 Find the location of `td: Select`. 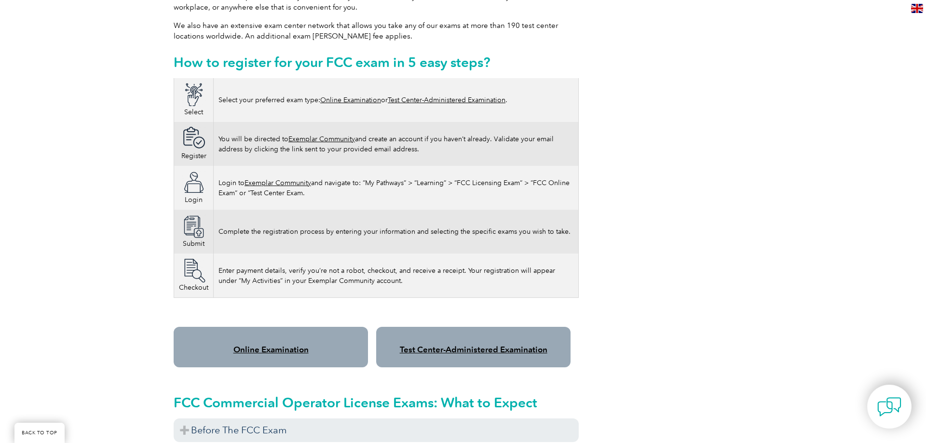

td: Select is located at coordinates (194, 100).